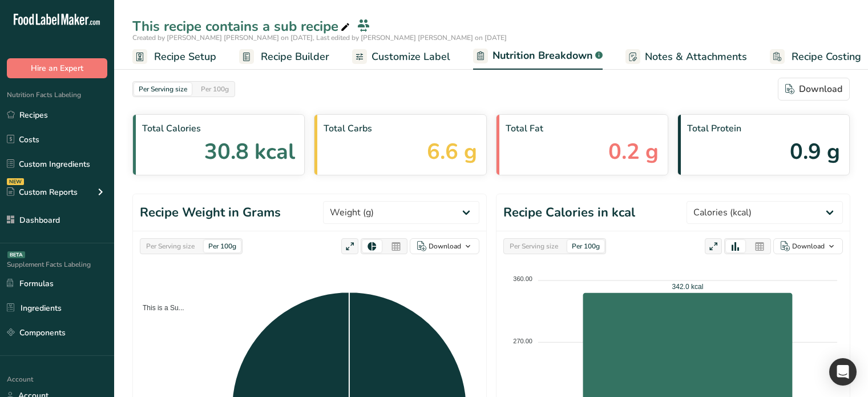 The width and height of the screenshot is (868, 397). I want to click on tspan: 270.00, so click(523, 341).